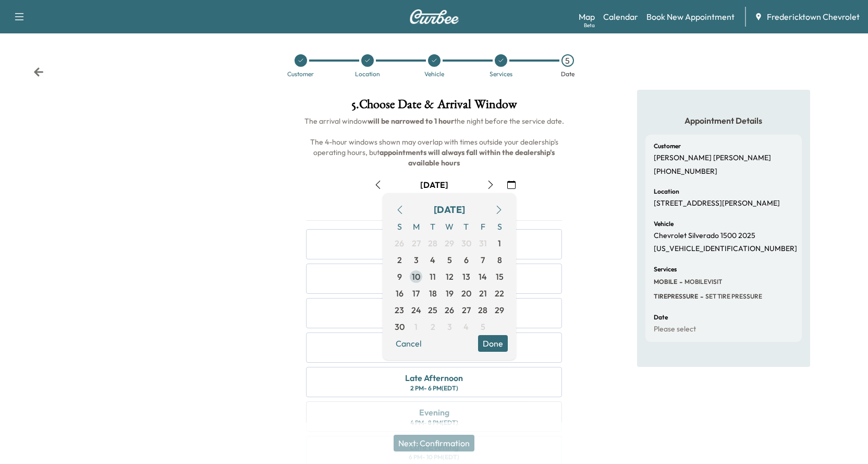 The height and width of the screenshot is (464, 868). I want to click on button: Cancel, so click(409, 343).